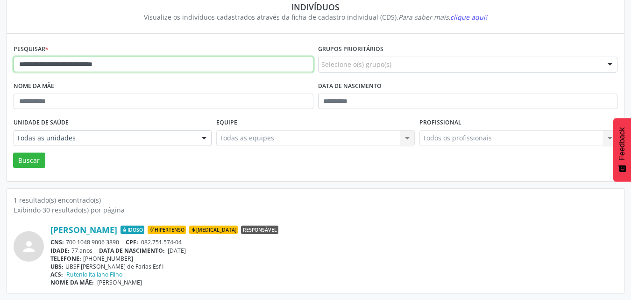 The image size is (631, 300). Describe the element at coordinates (66, 258) in the screenshot. I see `span: TELEFONE:` at that location.